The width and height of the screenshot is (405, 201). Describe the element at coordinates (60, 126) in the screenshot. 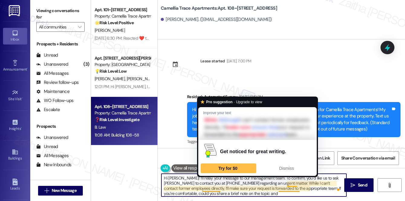

I see `div: Prospects` at that location.